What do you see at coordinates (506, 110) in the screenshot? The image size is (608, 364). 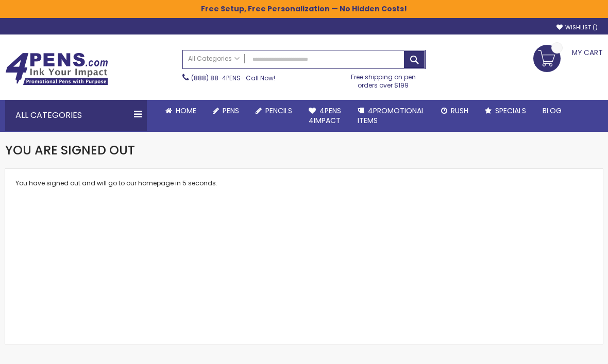 I see `a: Specials` at bounding box center [506, 110].